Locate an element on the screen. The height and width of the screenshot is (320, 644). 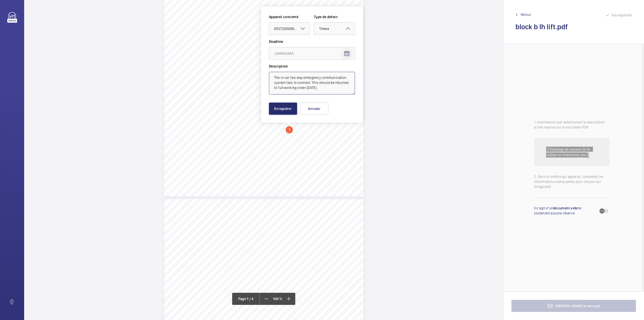
div: Sauvegardée is located at coordinates (619, 15).